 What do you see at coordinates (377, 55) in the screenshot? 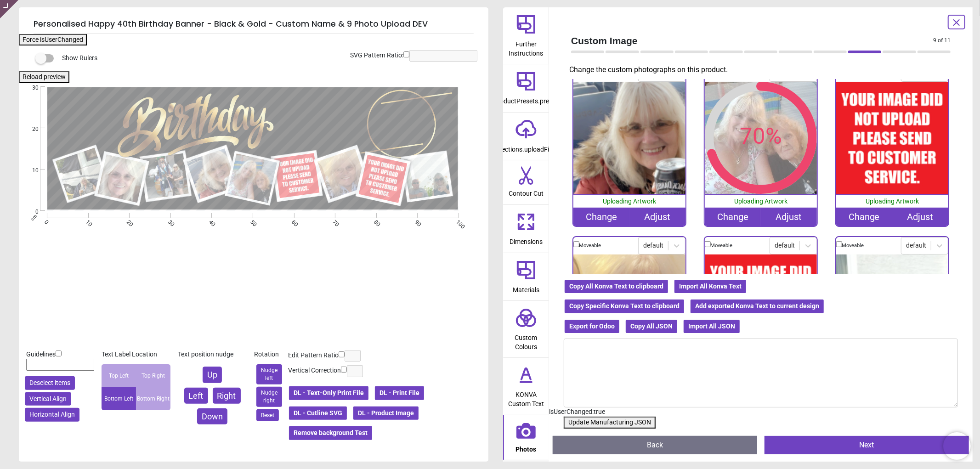
I see `label: SVG Pattern Ratio:` at bounding box center [377, 55].